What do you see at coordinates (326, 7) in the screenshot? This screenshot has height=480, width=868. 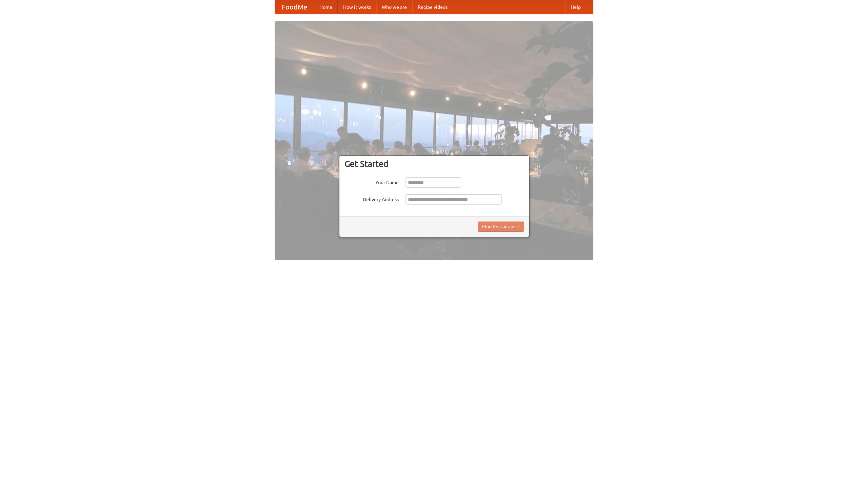 I see `a: Home` at bounding box center [326, 7].